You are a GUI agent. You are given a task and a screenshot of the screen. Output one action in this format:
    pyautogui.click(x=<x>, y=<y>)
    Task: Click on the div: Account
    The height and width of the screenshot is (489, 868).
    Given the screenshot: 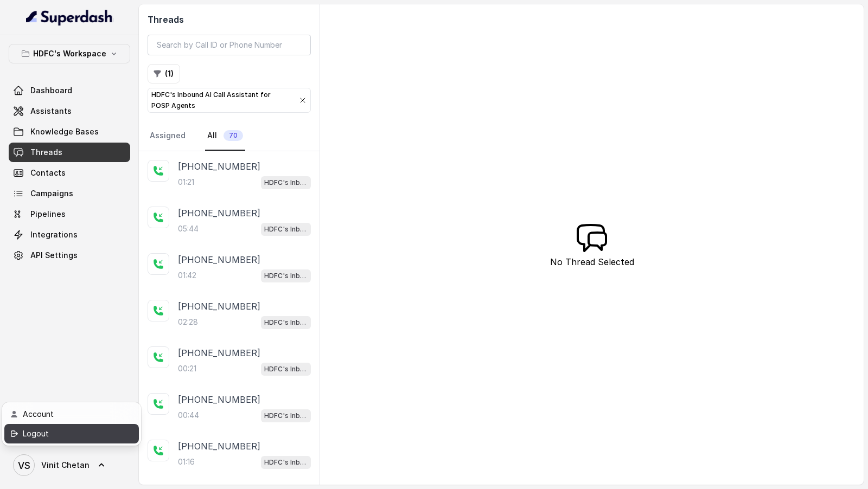 What is the action you would take?
    pyautogui.click(x=69, y=415)
    